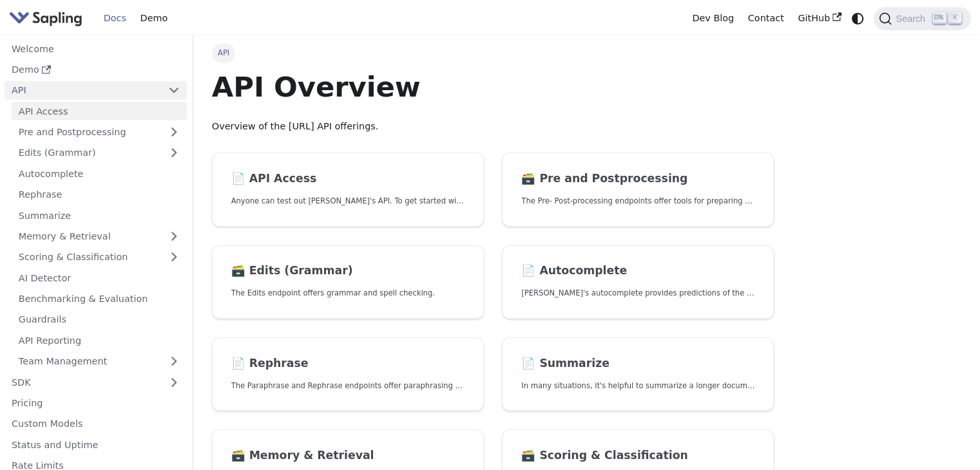  What do you see at coordinates (99, 277) in the screenshot?
I see `a: AI Detector` at bounding box center [99, 277].